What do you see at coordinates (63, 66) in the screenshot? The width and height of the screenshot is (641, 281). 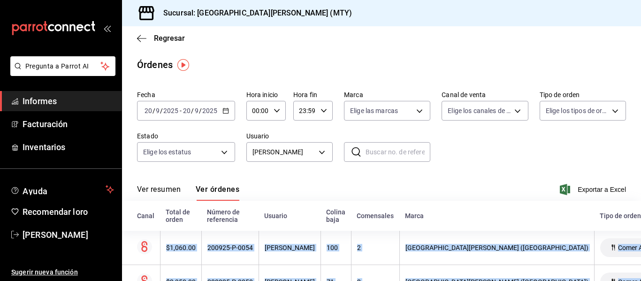 I see `button: Pregunta a Parrot AI` at bounding box center [63, 66].